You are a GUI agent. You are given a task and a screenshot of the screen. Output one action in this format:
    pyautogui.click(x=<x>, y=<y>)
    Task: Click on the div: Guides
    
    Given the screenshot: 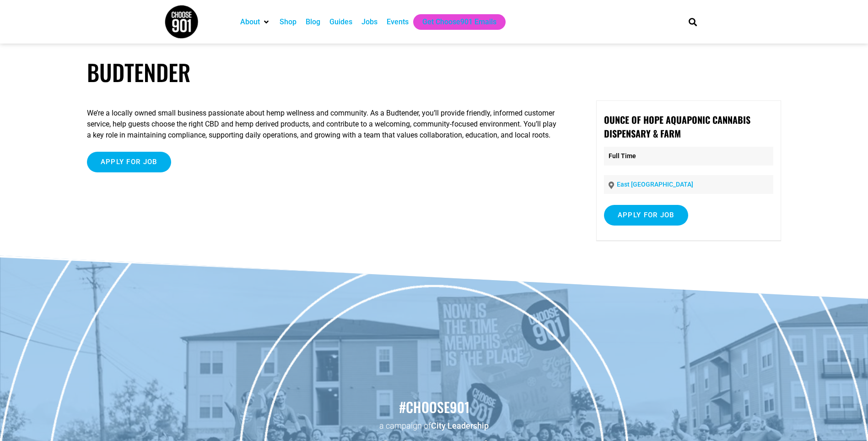 What is the action you would take?
    pyautogui.click(x=341, y=22)
    